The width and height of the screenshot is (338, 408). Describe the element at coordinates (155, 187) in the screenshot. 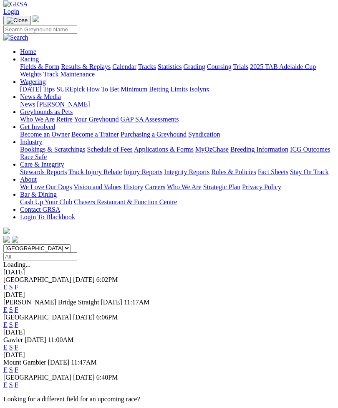

I see `a: Careers` at that location.